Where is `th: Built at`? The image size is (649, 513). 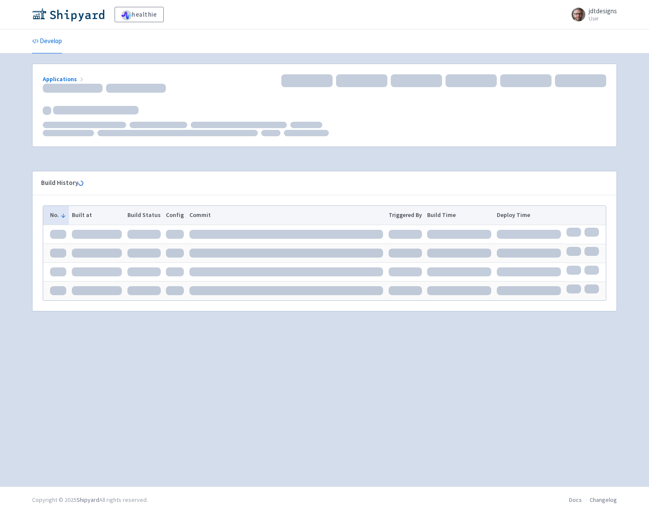 th: Built at is located at coordinates (97, 215).